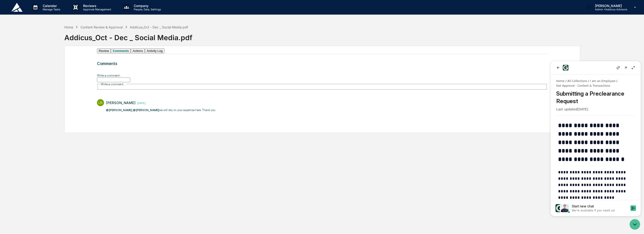 The image size is (644, 234). I want to click on img: 1746055101610-c473b297-6a78-478c-a979-82029cc54cd1, so click(9, 147).